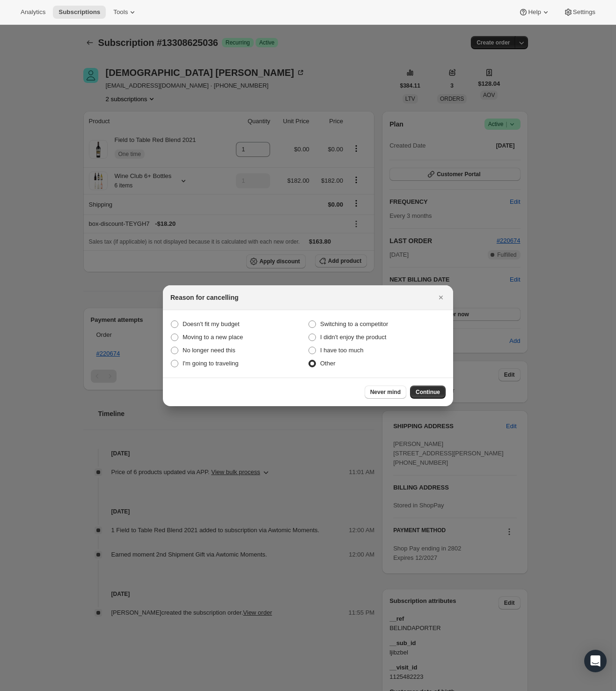 This screenshot has width=616, height=691. What do you see at coordinates (385, 392) in the screenshot?
I see `button: Never mind` at bounding box center [385, 392].